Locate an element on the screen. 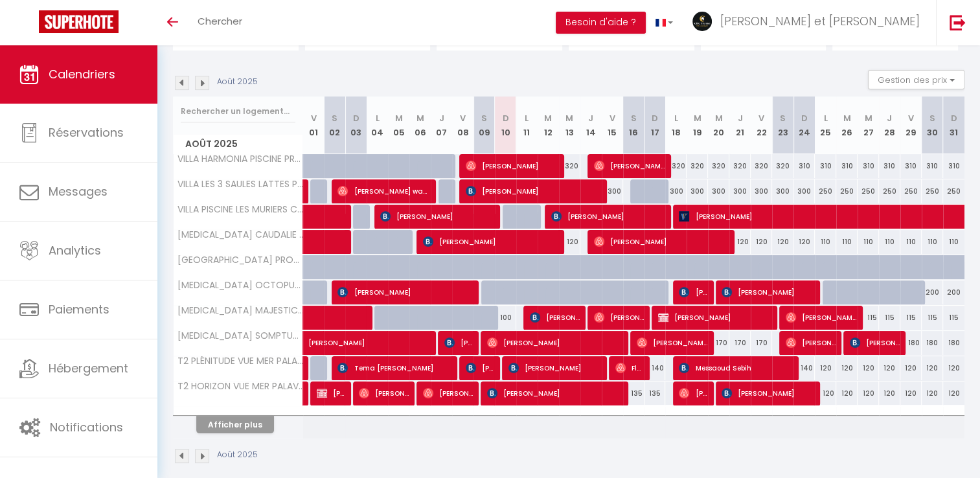 The height and width of the screenshot is (478, 980). th: 02 is located at coordinates (334, 125).